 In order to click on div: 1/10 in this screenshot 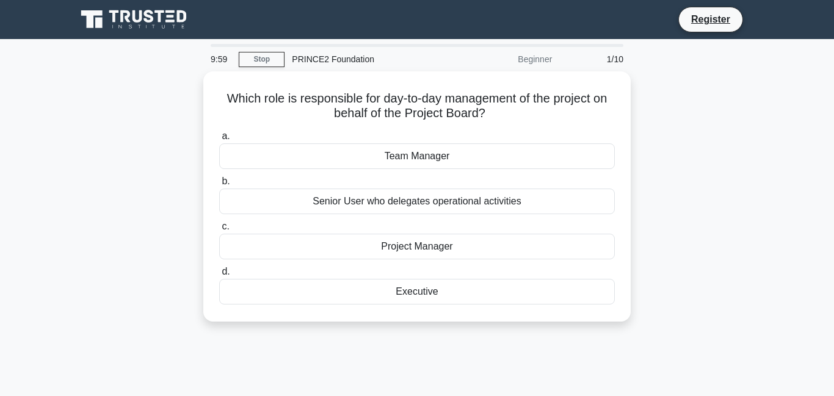, I will do `click(595, 59)`.